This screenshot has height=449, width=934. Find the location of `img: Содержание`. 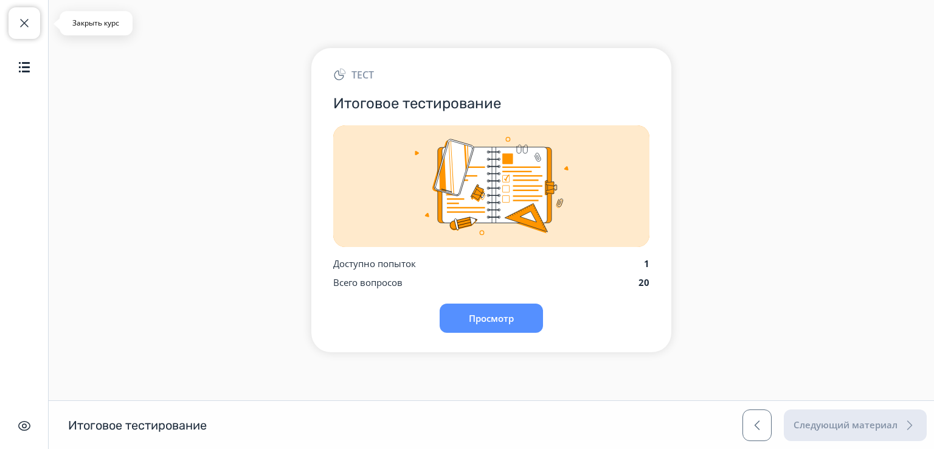

img: Содержание is located at coordinates (24, 67).